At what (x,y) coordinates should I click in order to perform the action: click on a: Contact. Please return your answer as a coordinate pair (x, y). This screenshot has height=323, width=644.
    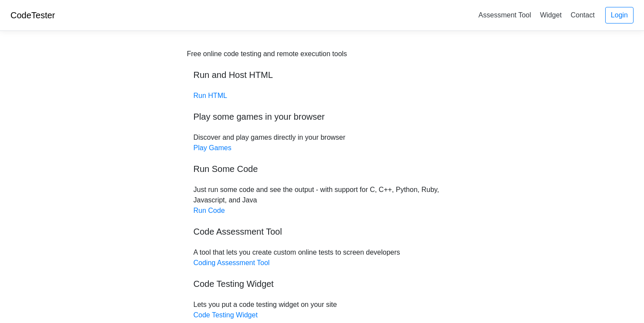
    Looking at the image, I should click on (582, 15).